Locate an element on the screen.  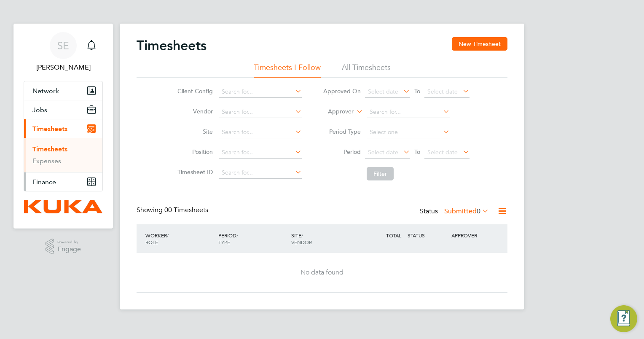
div: WORKER is located at coordinates (179, 239).